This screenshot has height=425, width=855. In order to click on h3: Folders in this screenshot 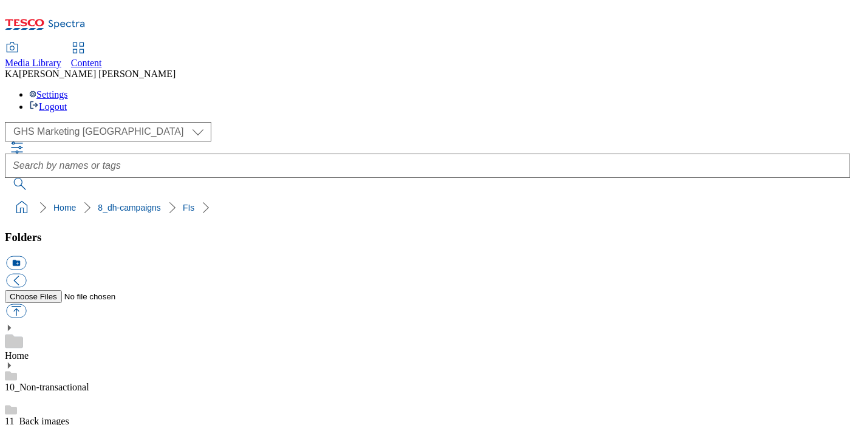, I will do `click(428, 238)`.